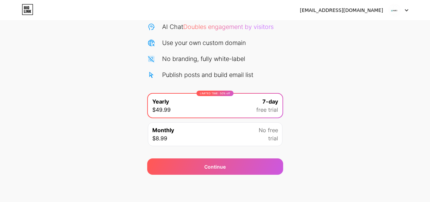  I want to click on span: Doubles engagement by visitors, so click(229, 27).